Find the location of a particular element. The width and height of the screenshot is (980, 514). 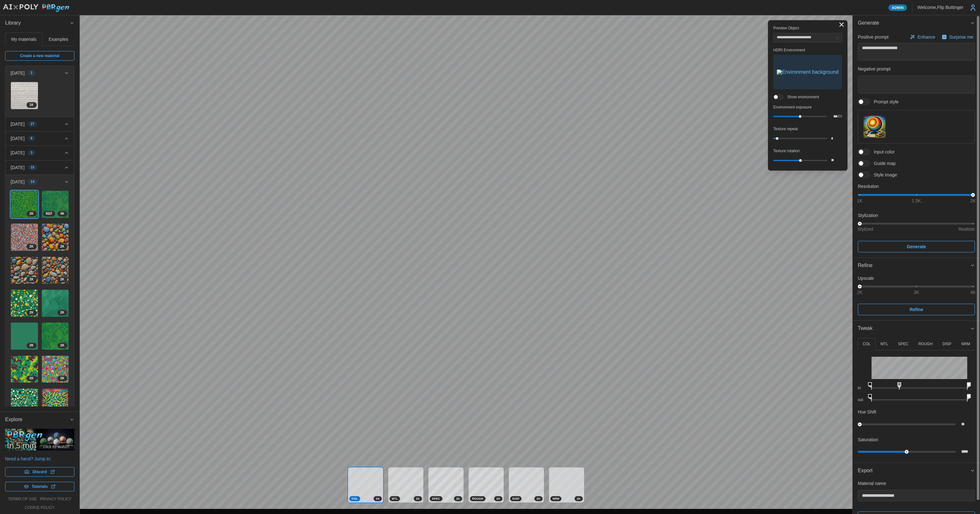

img: iO1vHXlKYAHioXTzTFGb is located at coordinates (56, 270).